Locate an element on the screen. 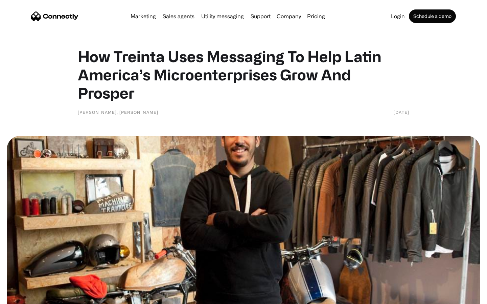 This screenshot has height=304, width=487. a: Utility messaging is located at coordinates (223, 16).